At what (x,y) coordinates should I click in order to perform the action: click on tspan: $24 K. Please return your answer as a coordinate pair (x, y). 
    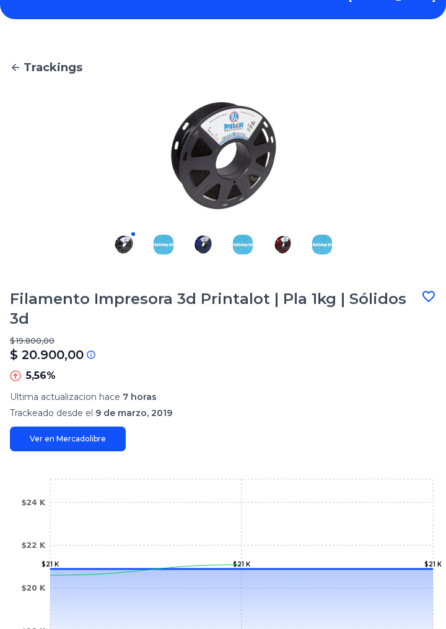
    Looking at the image, I should click on (33, 503).